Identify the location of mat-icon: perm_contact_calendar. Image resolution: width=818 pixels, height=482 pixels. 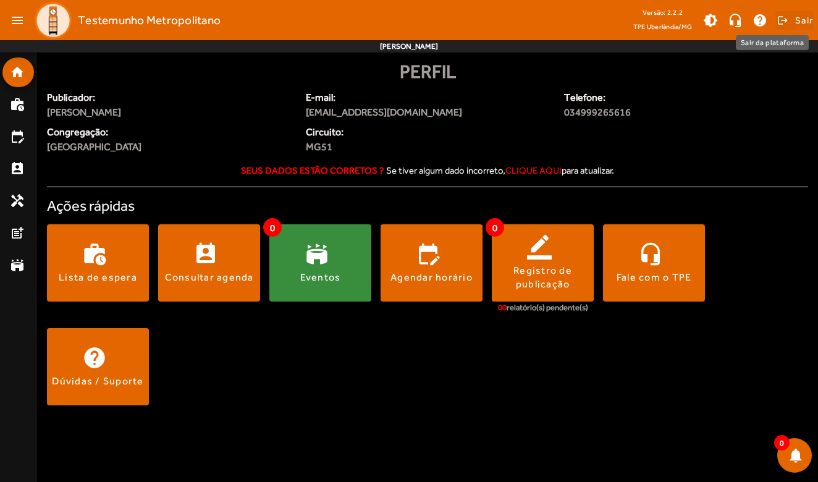
(17, 169).